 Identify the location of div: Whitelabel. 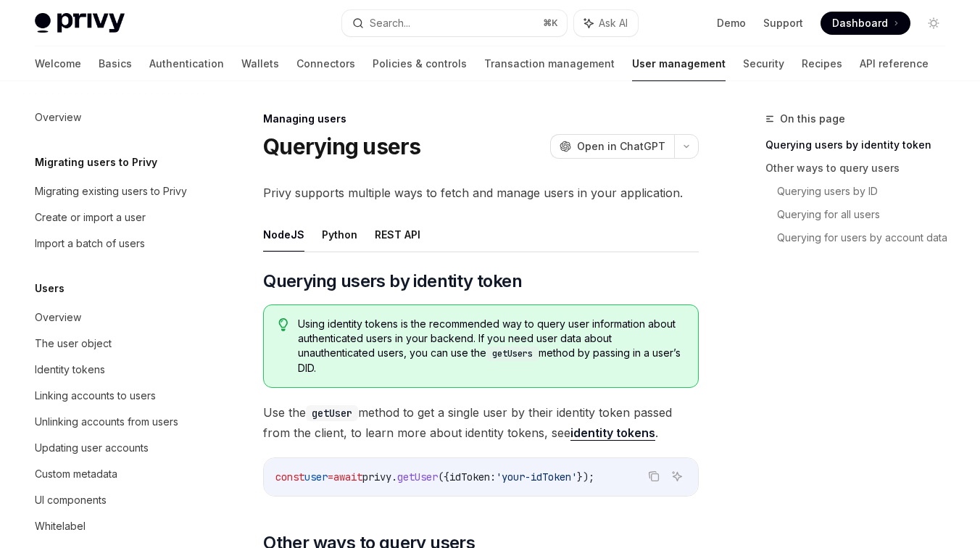
(60, 526).